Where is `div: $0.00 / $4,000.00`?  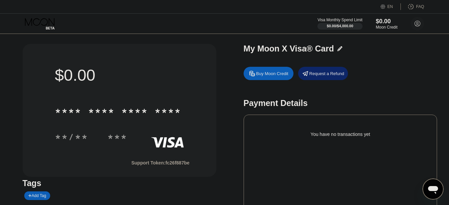
div: $0.00 / $4,000.00 is located at coordinates (340, 26).